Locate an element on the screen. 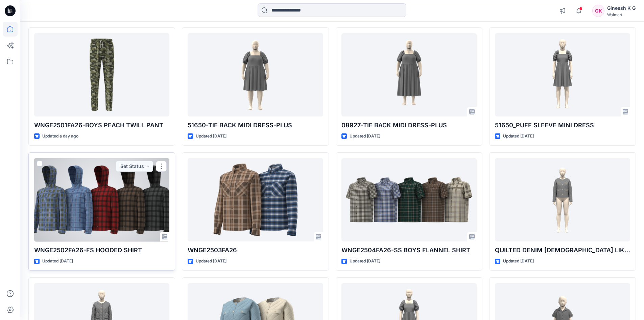  a: 08927-TIE BACK MIDI DRESS-PLUS is located at coordinates (409, 75).